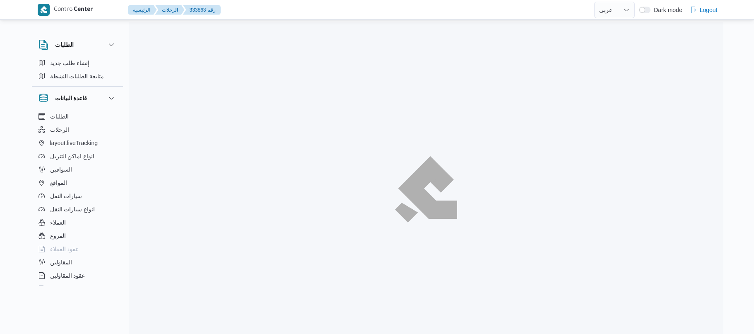 The width and height of the screenshot is (754, 334). I want to click on button: سيارات النقل, so click(77, 196).